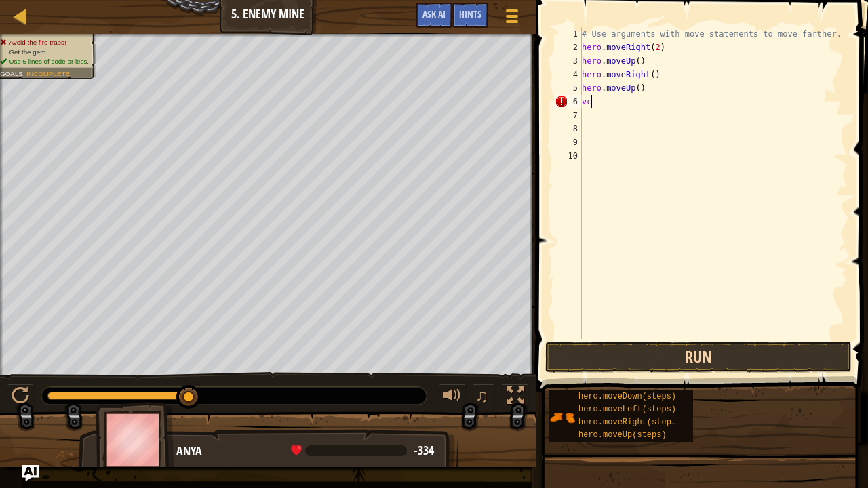  Describe the element at coordinates (629, 422) in the screenshot. I see `span: hero.moveRight(steps)` at that location.